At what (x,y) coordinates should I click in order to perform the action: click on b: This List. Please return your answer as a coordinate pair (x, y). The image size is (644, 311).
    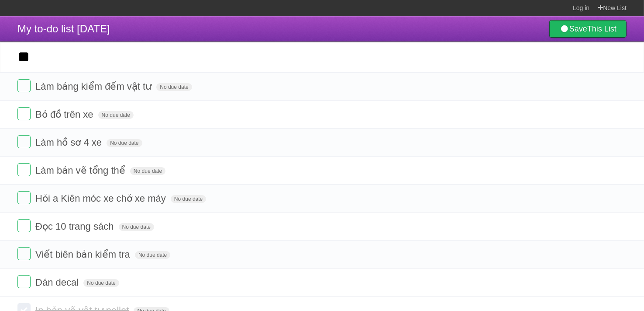
    Looking at the image, I should click on (601, 29).